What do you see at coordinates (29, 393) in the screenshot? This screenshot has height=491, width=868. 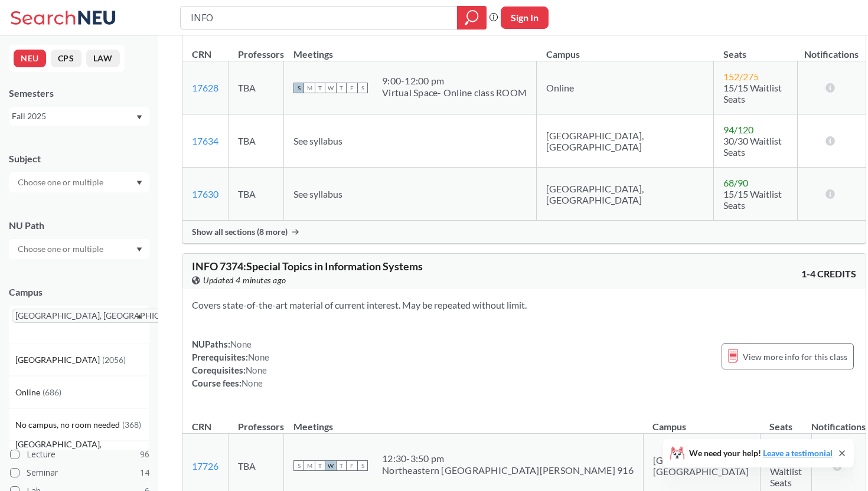 I see `span: Online` at bounding box center [29, 393].